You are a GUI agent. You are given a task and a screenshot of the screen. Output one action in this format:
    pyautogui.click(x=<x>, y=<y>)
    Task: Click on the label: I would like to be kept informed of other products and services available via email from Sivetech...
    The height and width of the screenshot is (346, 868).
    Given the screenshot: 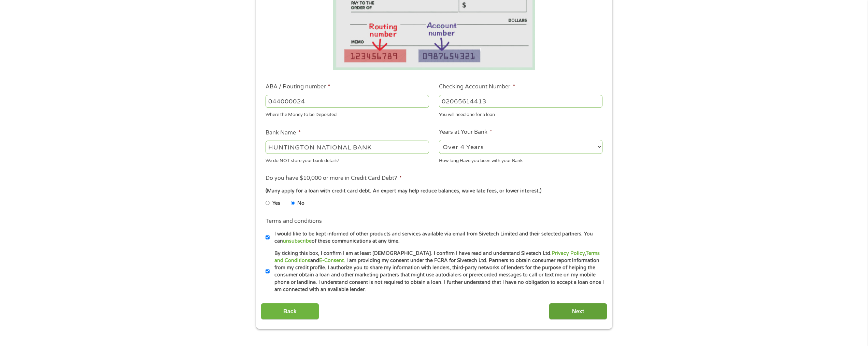 What is the action you would take?
    pyautogui.click(x=437, y=238)
    